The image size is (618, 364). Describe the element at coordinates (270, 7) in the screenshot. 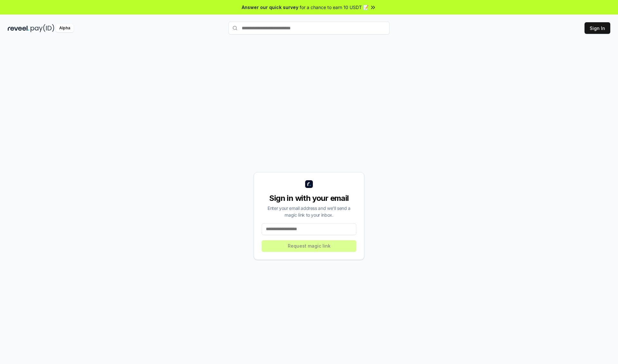

I see `span: Answer our quick survey` at that location.